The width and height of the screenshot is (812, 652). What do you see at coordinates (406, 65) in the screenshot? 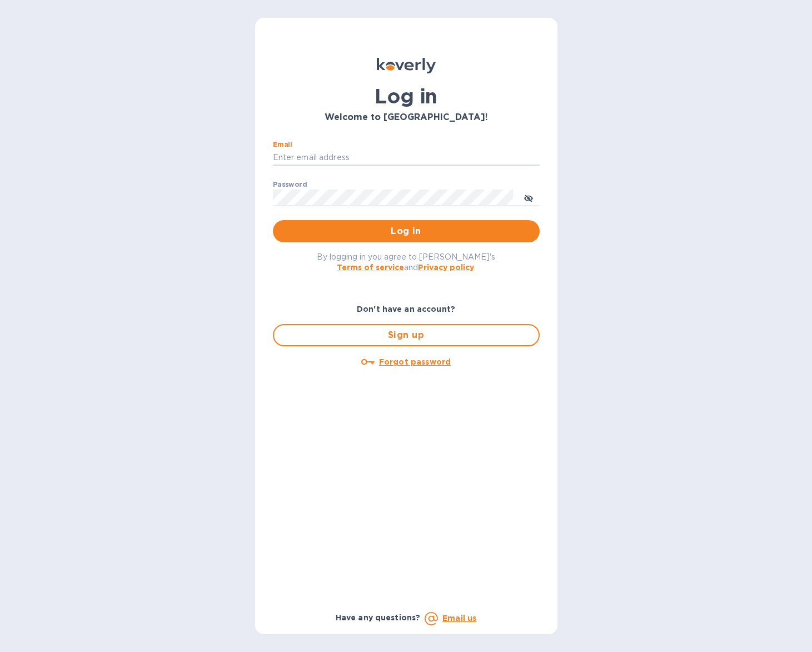
I see `img: Koverly` at bounding box center [406, 65].